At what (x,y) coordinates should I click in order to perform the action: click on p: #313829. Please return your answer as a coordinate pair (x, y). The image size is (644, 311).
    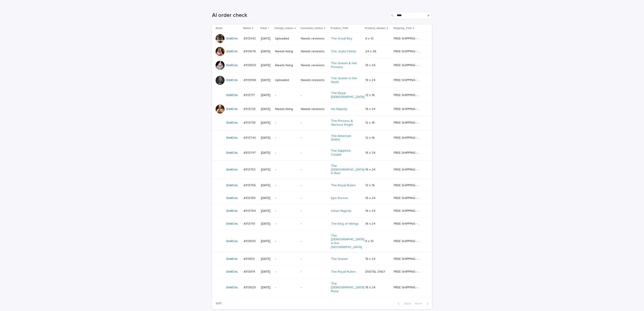
    Looking at the image, I should click on (250, 287).